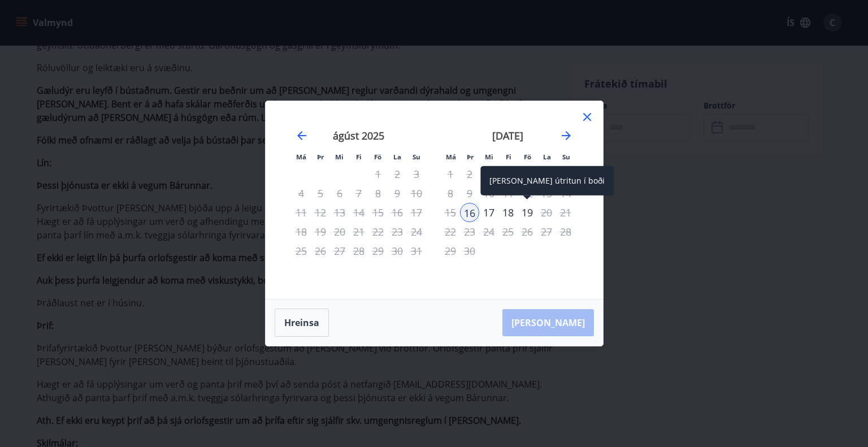 The height and width of the screenshot is (447, 868). I want to click on td: Not available. sunnudagur, 31. ágúst 2025, so click(417, 251).